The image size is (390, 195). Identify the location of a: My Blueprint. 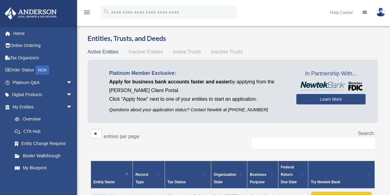
(43, 168).